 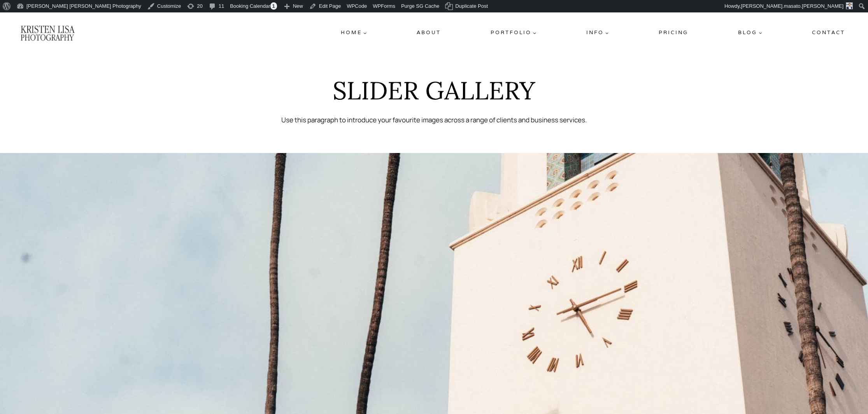 I want to click on a: Portfolio, so click(x=514, y=33).